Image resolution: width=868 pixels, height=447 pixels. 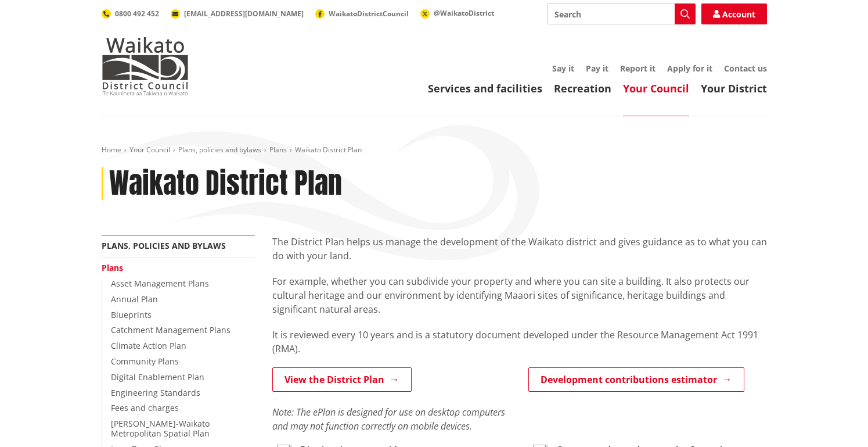 What do you see at coordinates (225, 184) in the screenshot?
I see `h1: Waikato District Plan` at bounding box center [225, 184].